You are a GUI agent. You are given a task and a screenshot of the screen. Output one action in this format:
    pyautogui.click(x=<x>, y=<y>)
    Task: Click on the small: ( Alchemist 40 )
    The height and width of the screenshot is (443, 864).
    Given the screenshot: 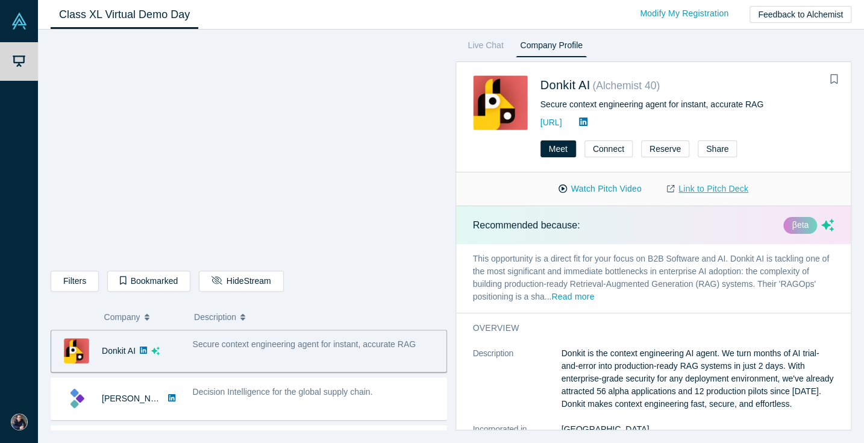 What is the action you would take?
    pyautogui.click(x=626, y=86)
    